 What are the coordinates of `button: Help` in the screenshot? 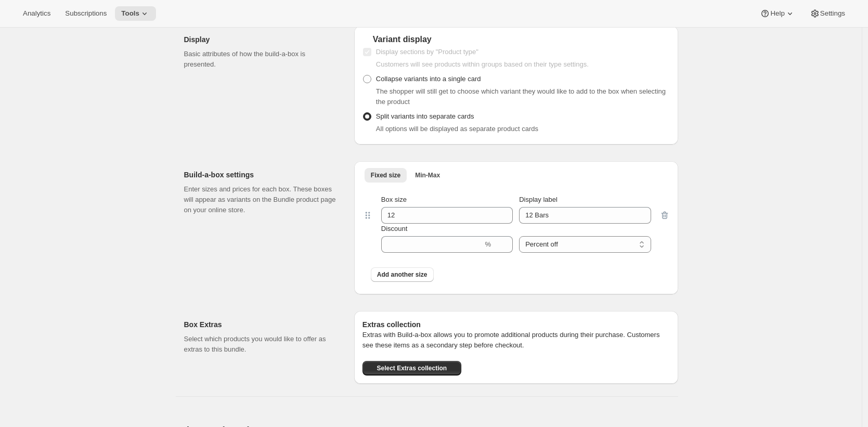 It's located at (777, 13).